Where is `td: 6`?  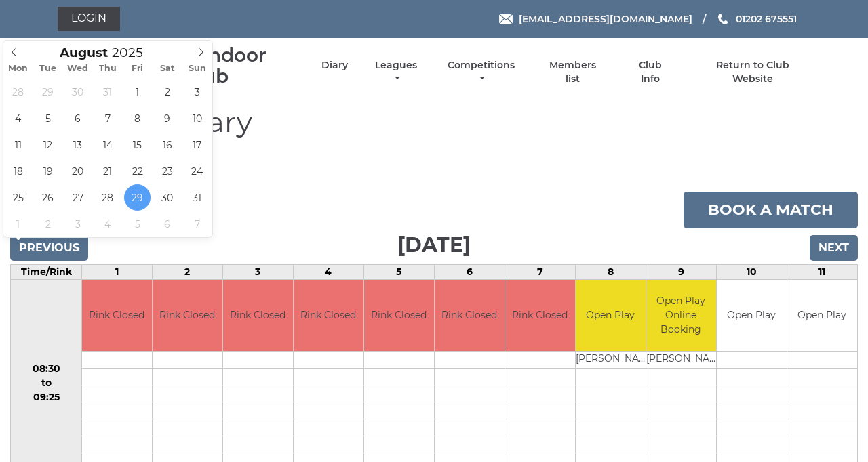
td: 6 is located at coordinates (469, 273).